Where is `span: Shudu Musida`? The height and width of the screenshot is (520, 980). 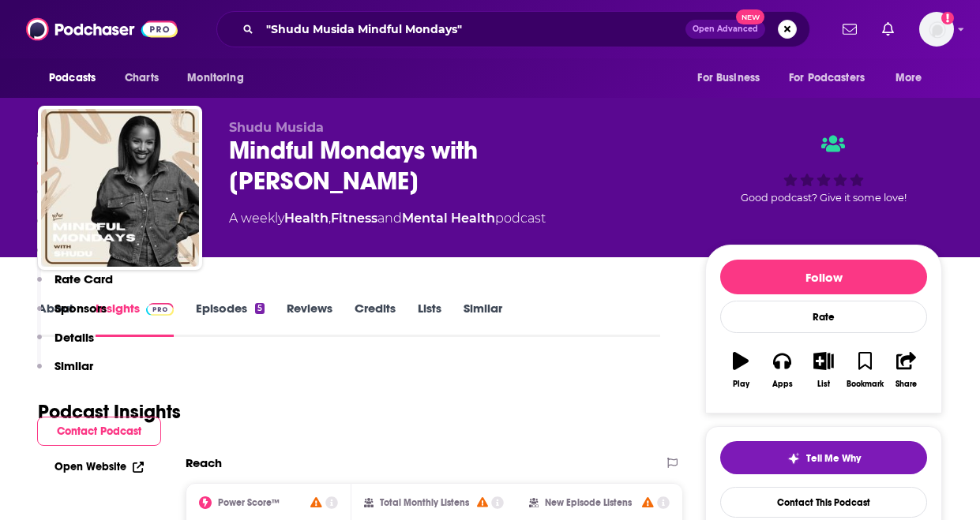
span: Shudu Musida is located at coordinates (276, 127).